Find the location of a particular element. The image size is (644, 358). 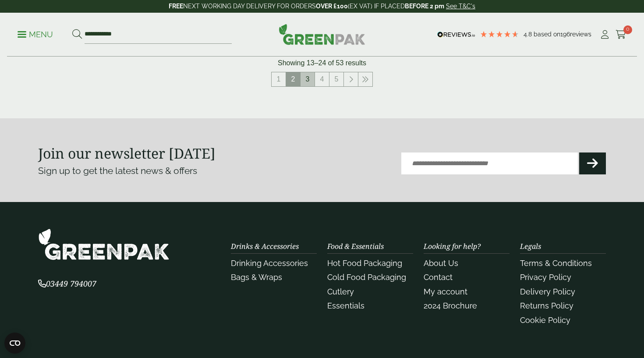

span: Based on is located at coordinates (547, 34).